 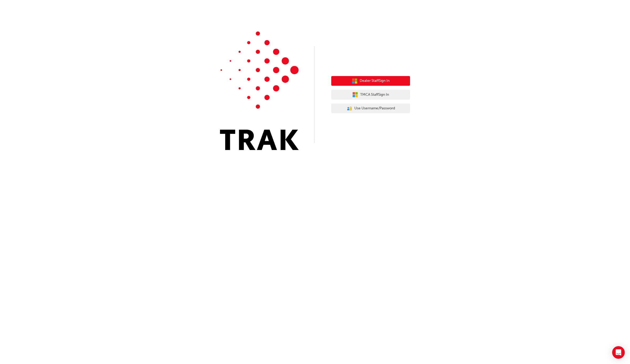 What do you see at coordinates (618, 353) in the screenshot?
I see `div: Open Intercom Messenger` at bounding box center [618, 353].